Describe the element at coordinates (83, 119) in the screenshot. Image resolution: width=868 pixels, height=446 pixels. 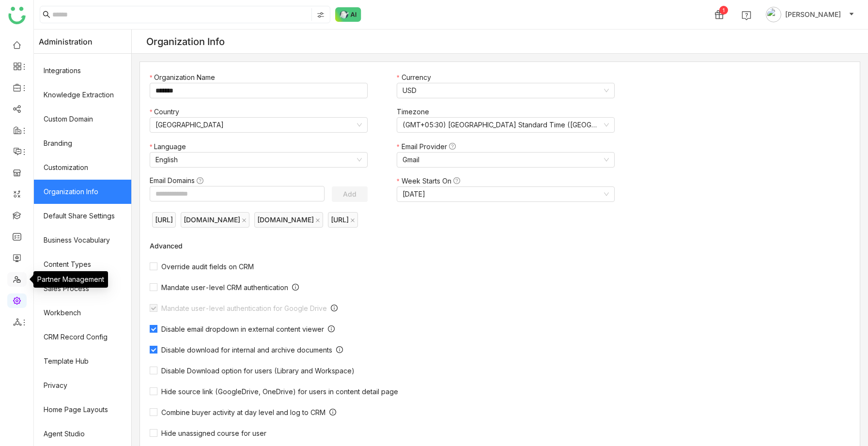
I see `a: Custom Domain` at that location.